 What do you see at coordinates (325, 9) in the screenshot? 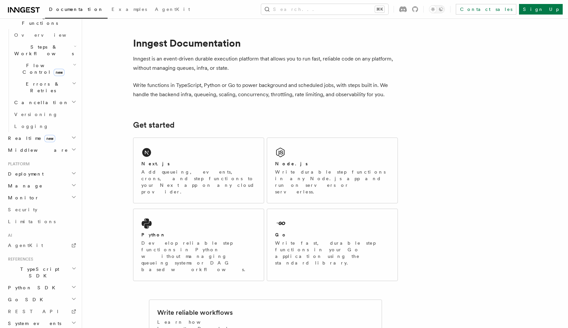
I see `button: Search...⌘K` at bounding box center [325, 9].